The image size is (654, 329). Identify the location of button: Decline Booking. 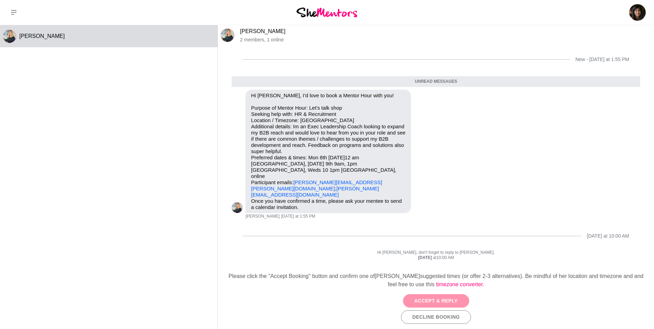
(436, 317).